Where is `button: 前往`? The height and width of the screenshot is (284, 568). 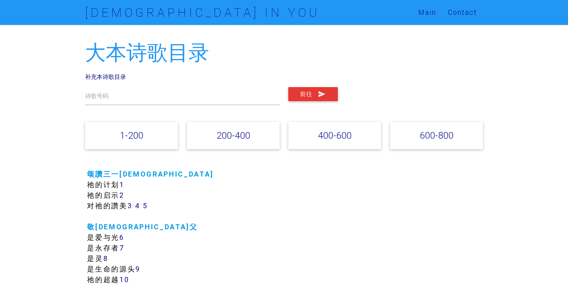 button: 前往 is located at coordinates (313, 94).